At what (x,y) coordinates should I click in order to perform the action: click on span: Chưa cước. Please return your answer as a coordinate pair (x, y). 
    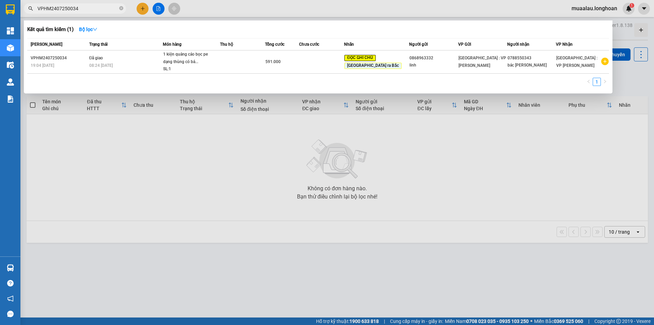
    Looking at the image, I should click on (309, 44).